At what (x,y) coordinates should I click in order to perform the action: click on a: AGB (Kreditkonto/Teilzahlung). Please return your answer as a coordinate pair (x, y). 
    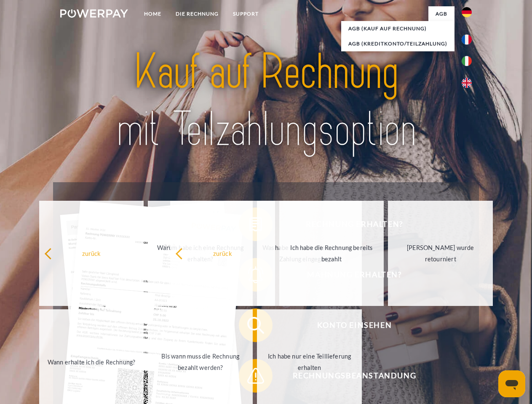
    Looking at the image, I should click on (397, 44).